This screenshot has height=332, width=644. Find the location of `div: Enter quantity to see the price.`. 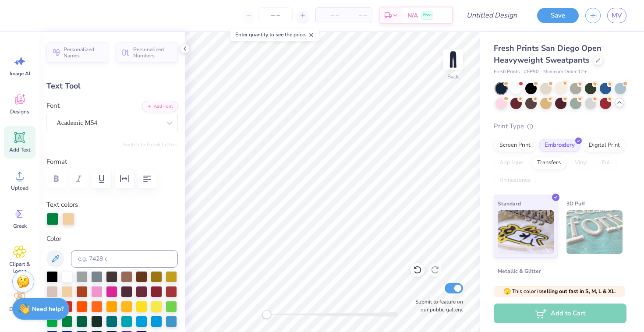

div: Enter quantity to see the price. is located at coordinates (275, 34).